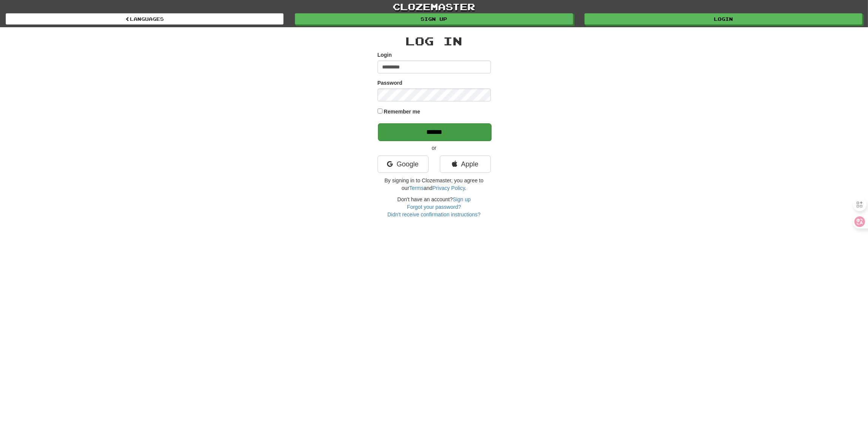 The width and height of the screenshot is (868, 432). Describe the element at coordinates (390, 83) in the screenshot. I see `label: Password` at that location.